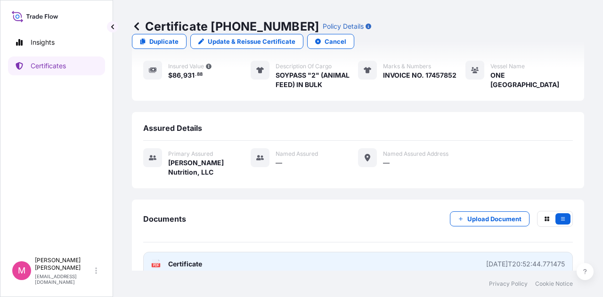 This screenshot has height=297, width=603. What do you see at coordinates (57, 42) in the screenshot?
I see `a: Insights` at bounding box center [57, 42].